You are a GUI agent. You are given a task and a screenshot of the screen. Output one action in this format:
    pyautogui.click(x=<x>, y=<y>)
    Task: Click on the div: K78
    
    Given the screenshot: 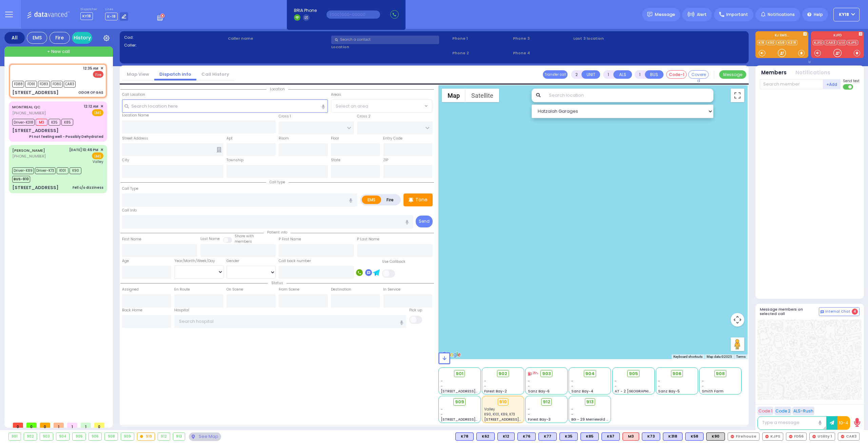 What is the action you would take?
    pyautogui.click(x=464, y=436)
    